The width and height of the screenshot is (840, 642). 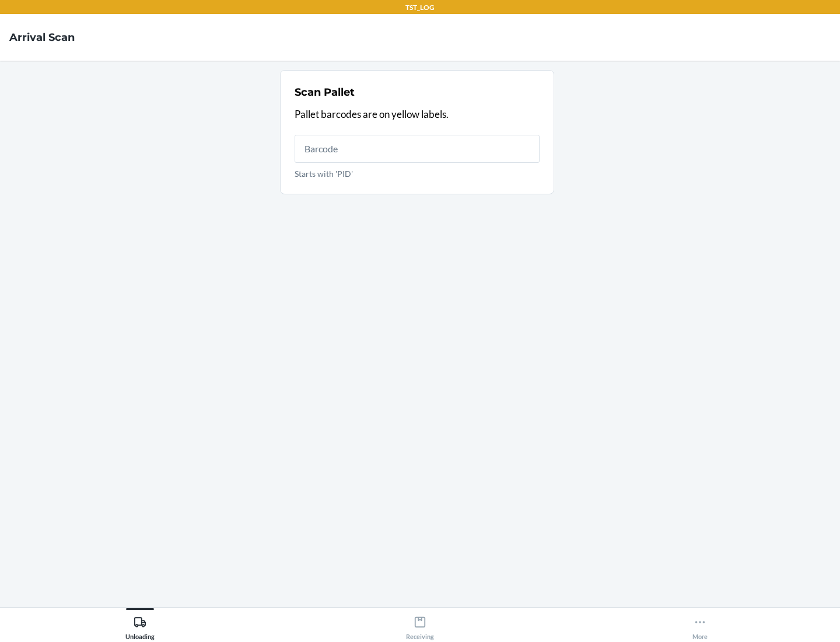 I want to click on div: Unloading, so click(x=140, y=625).